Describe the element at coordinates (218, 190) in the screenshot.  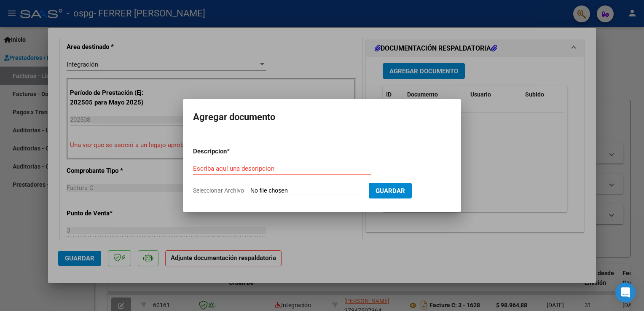
I see `span: Seleccionar Archivo` at that location.